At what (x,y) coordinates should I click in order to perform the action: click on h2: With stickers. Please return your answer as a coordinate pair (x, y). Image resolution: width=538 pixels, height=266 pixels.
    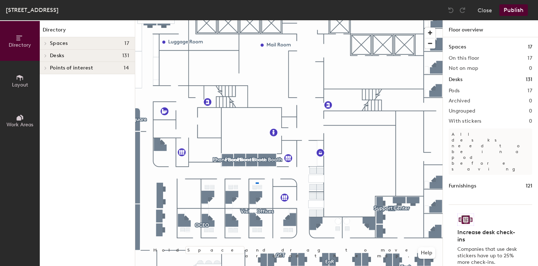
    Looking at the image, I should click on (465, 121).